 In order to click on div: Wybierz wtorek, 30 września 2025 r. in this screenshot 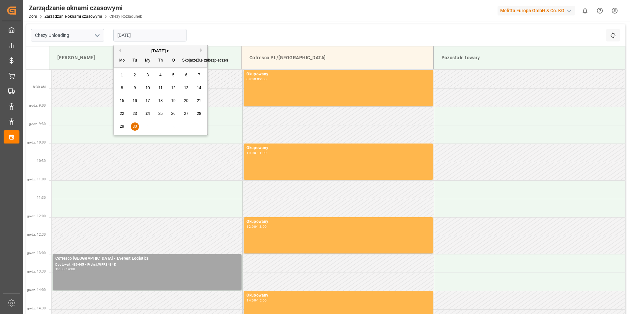, I will do `click(135, 126)`.